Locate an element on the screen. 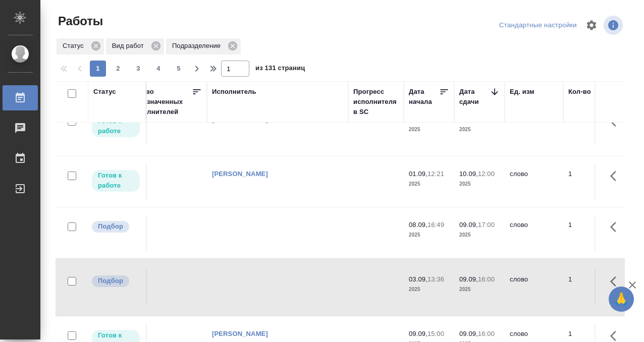 The width and height of the screenshot is (644, 342). span: 3 is located at coordinates (138, 69).